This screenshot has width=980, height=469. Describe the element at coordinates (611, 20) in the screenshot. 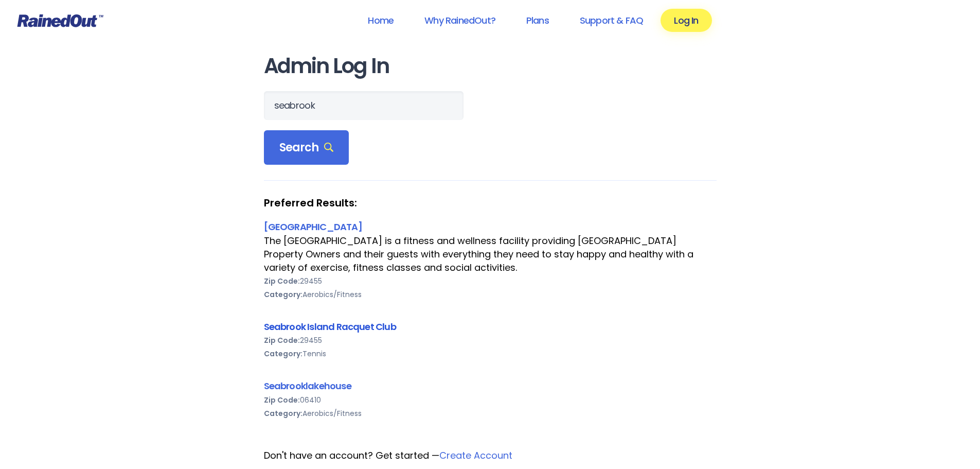

I see `a: Support & FAQ` at that location.